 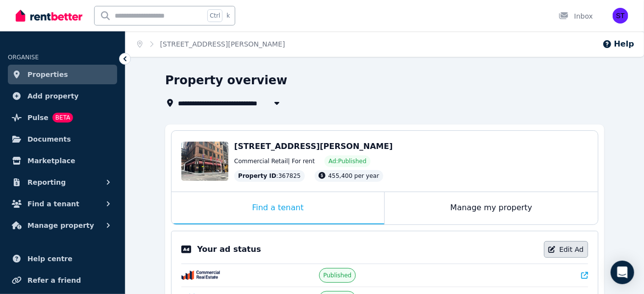 What do you see at coordinates (270, 176) in the screenshot?
I see `div: : 367825` at bounding box center [270, 176].